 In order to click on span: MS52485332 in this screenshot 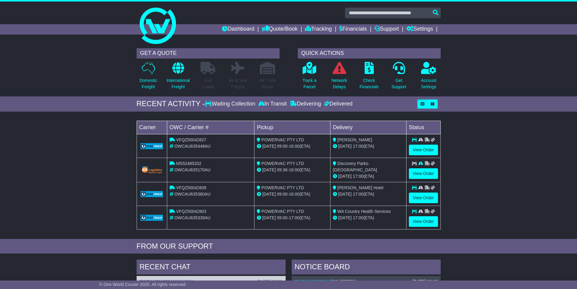, I will do `click(188, 163)`.